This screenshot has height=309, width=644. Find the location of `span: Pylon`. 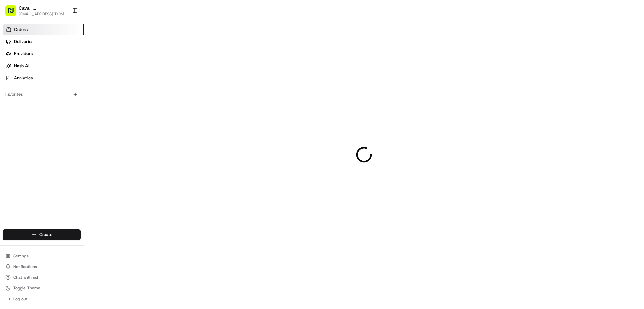

span: Pylon is located at coordinates (74, 169).